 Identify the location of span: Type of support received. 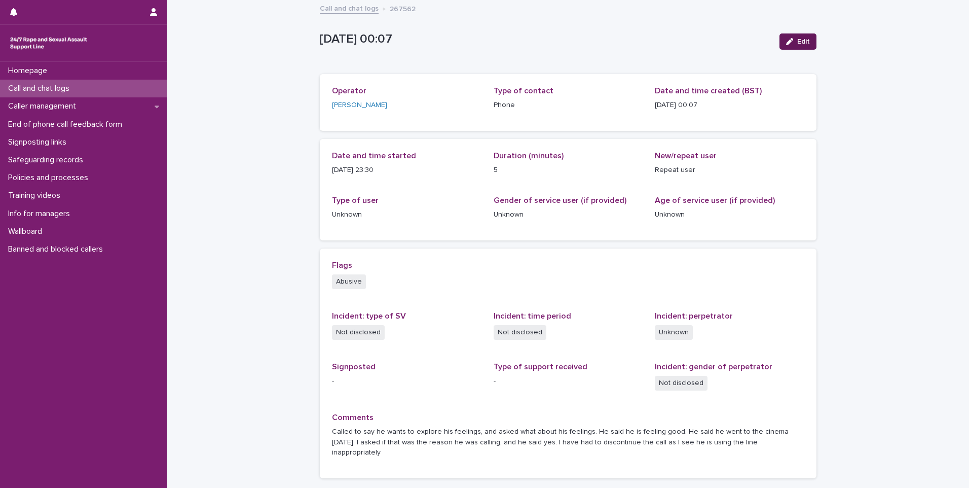
(540, 366).